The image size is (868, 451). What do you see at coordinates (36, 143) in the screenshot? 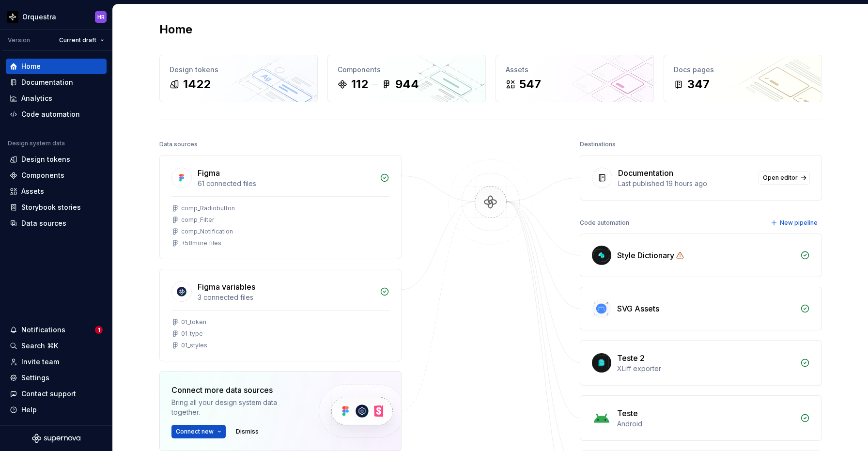
I see `div: Design system data` at bounding box center [36, 143].